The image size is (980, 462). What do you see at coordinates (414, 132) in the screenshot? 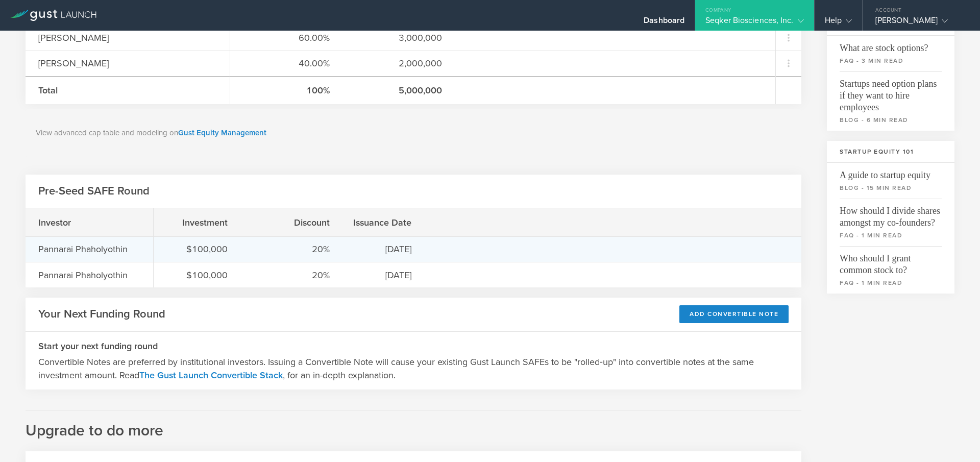
I see `p: View advanced cap table and modeling on` at bounding box center [414, 132].